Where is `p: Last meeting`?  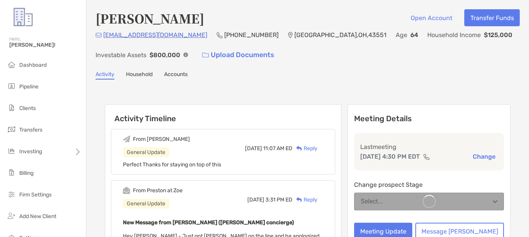
p: Last meeting is located at coordinates (429, 146).